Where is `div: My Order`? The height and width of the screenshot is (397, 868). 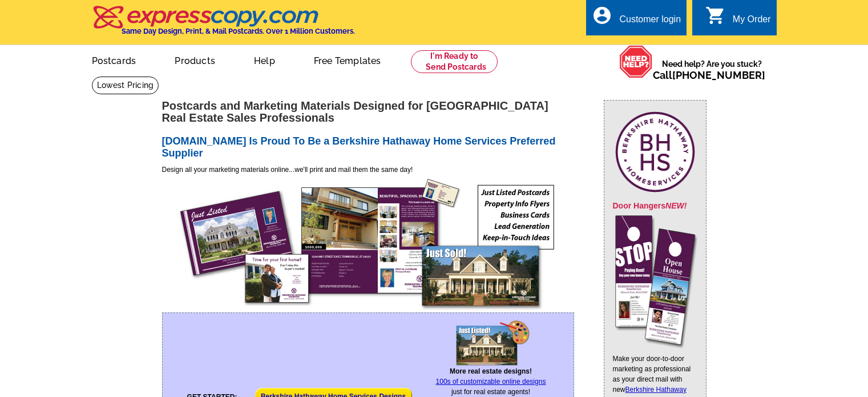 div: My Order is located at coordinates (751, 22).